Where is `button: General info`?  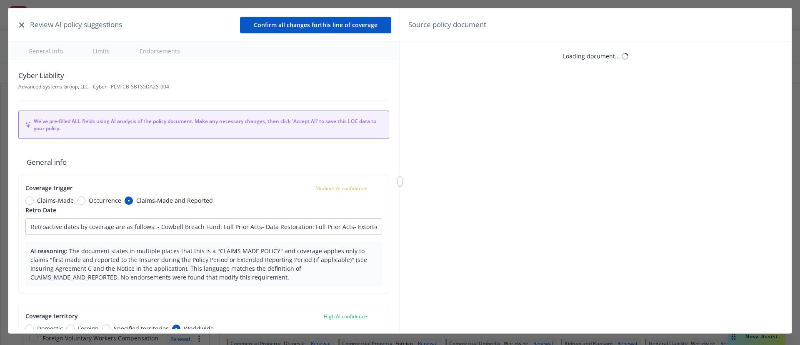 button: General info is located at coordinates (45, 50).